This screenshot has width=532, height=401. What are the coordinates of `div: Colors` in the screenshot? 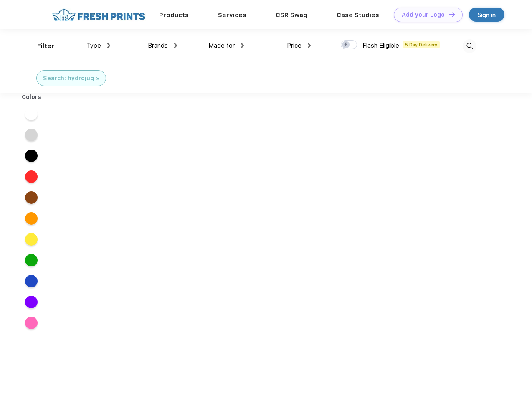 It's located at (32, 97).